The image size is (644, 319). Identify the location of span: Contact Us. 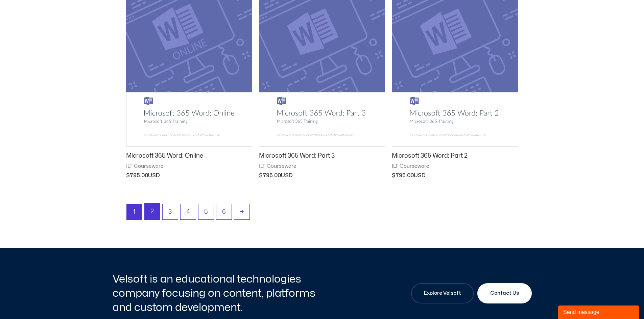
(505, 293).